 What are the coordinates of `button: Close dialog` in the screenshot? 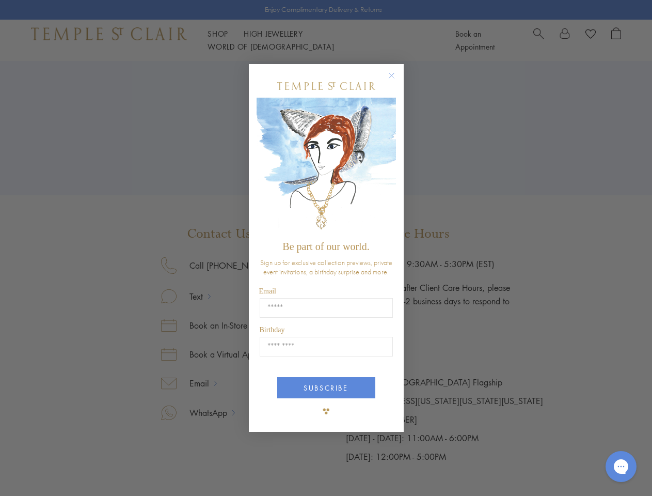 It's located at (396, 81).